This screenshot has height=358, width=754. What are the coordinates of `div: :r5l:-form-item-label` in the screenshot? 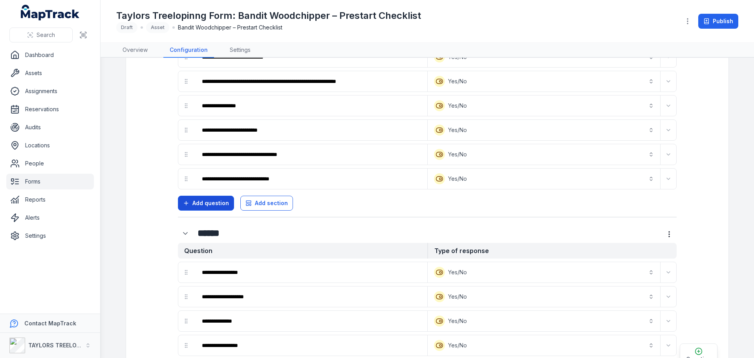 It's located at (311, 296).